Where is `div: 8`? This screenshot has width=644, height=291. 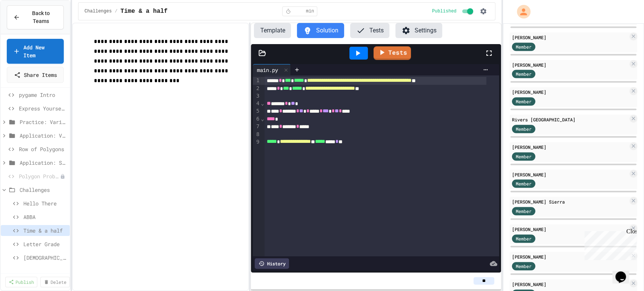
div: 8 is located at coordinates (257, 135).